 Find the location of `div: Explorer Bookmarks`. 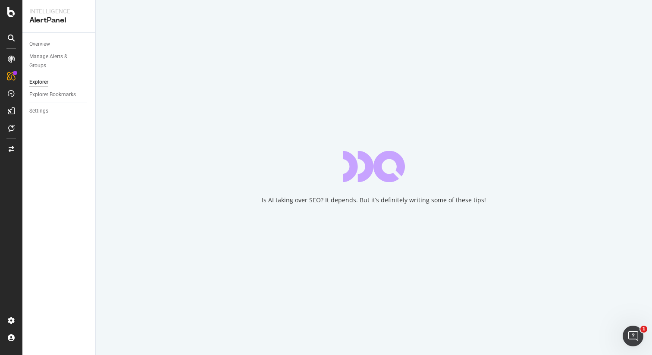

div: Explorer Bookmarks is located at coordinates (53, 94).